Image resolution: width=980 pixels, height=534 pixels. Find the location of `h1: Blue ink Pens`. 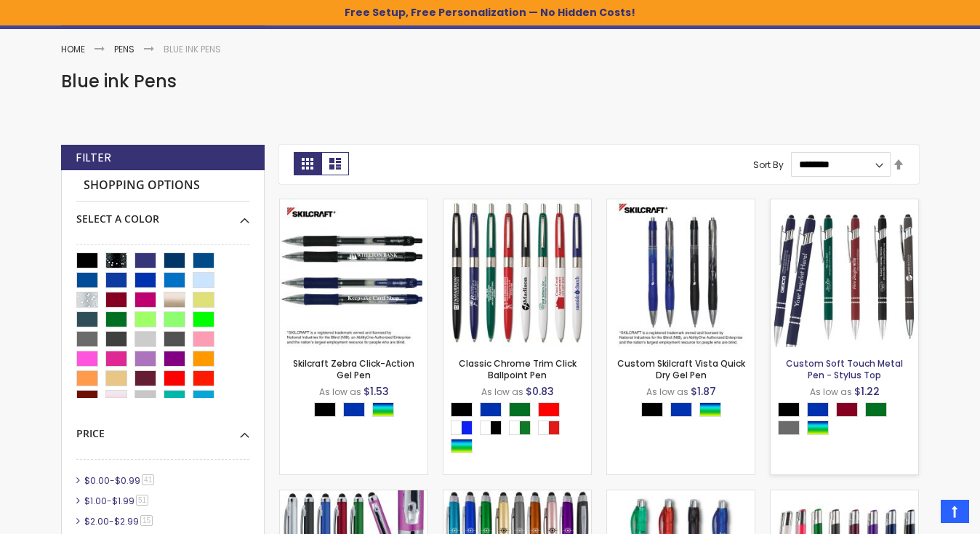

h1: Blue ink Pens is located at coordinates (490, 81).